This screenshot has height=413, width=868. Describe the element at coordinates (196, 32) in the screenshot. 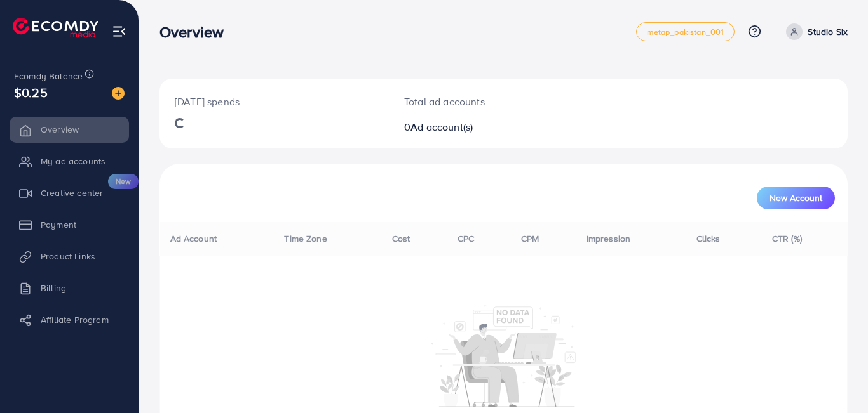

I see `h3: Overview` at that location.